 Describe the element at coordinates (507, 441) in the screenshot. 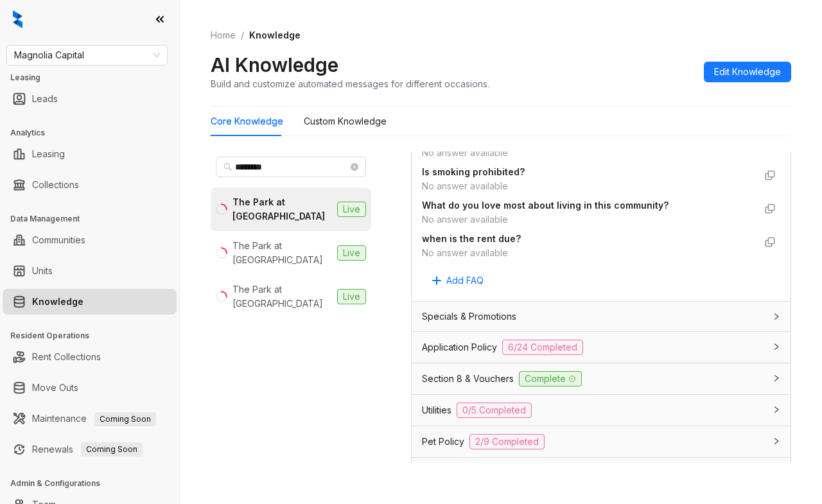

I see `span: 2/9 Completed` at that location.